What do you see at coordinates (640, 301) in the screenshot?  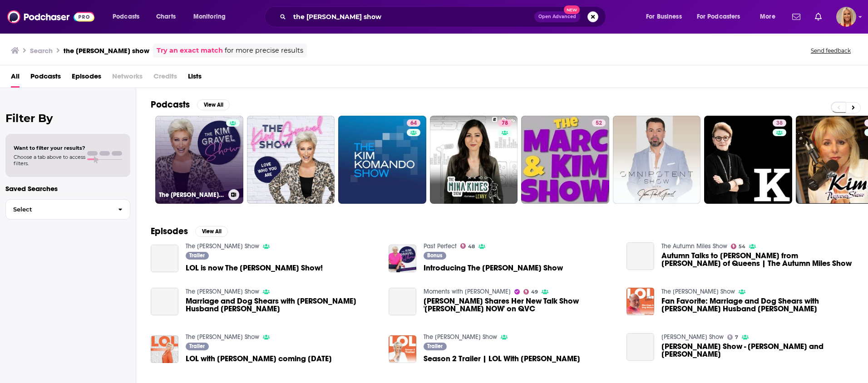 I see `img: Fan Favorite: Marriage and Dog Shears with Kim’s Husband Travis Gravel` at bounding box center [640, 301].